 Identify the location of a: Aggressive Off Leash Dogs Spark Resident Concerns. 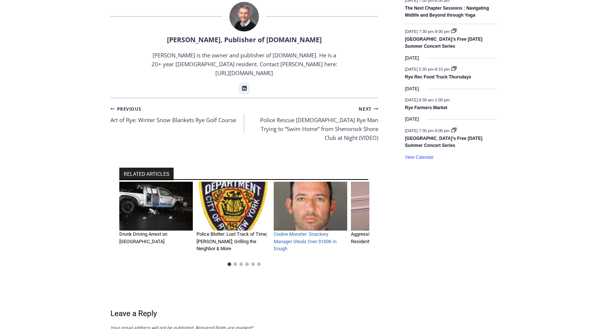
(387, 237).